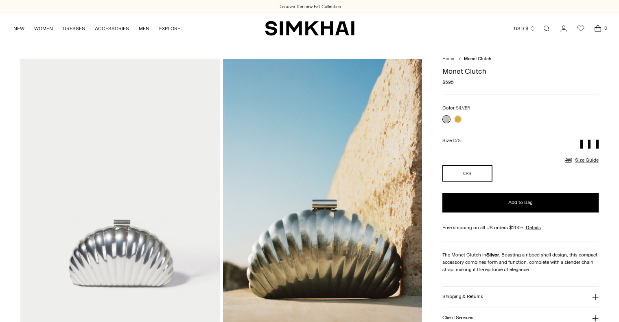 The image size is (619, 322). I want to click on a: Discover the new Fall Collection, so click(310, 7).